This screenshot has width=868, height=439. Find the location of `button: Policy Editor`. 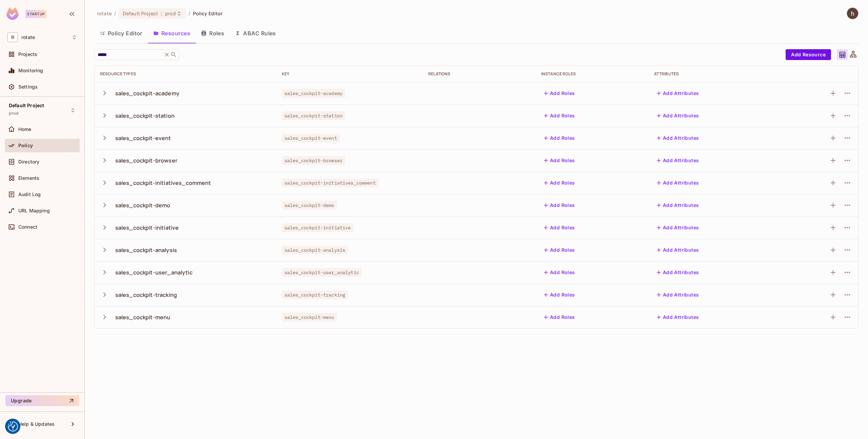

button: Policy Editor is located at coordinates (121, 34).